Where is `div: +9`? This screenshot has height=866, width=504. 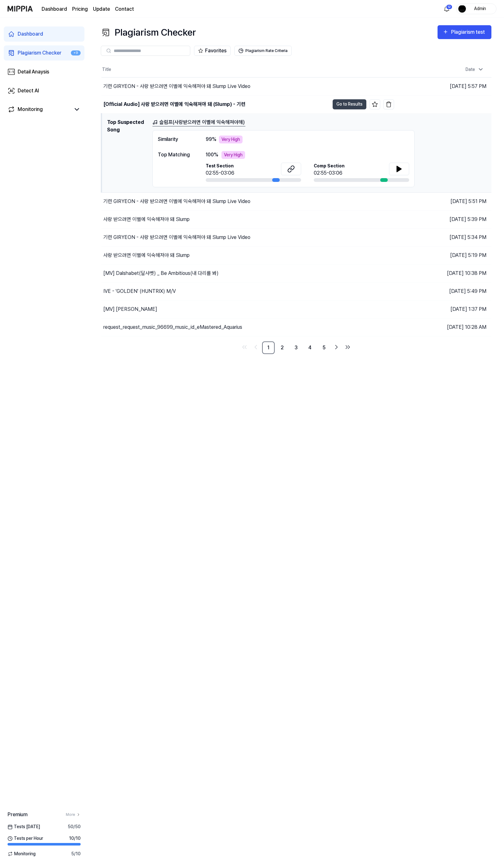 div: +9 is located at coordinates (75, 53).